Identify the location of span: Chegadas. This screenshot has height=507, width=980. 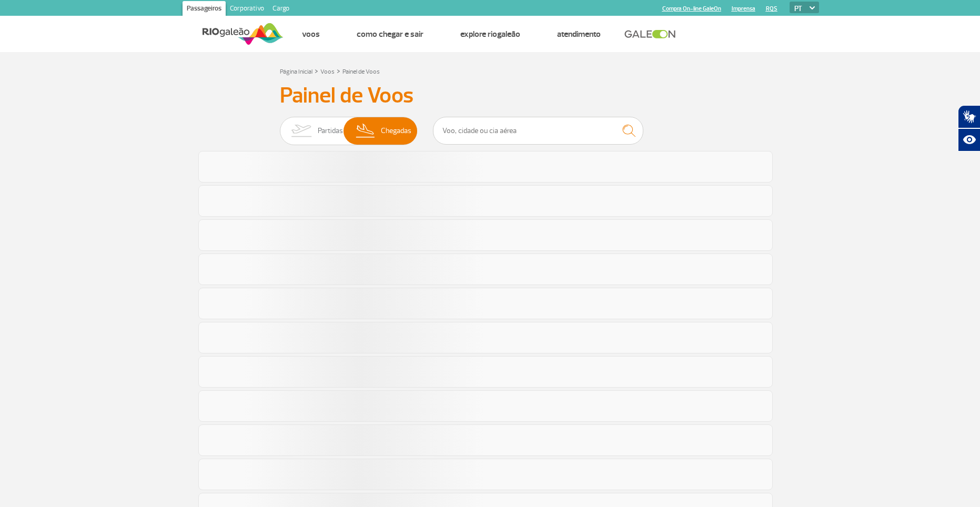
(396, 132).